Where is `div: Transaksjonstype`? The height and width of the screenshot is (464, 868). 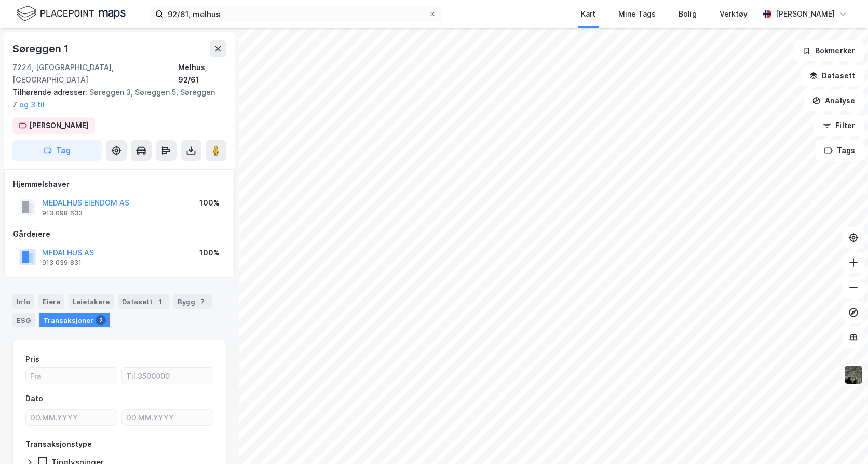
div: Transaksjonstype is located at coordinates (59, 444).